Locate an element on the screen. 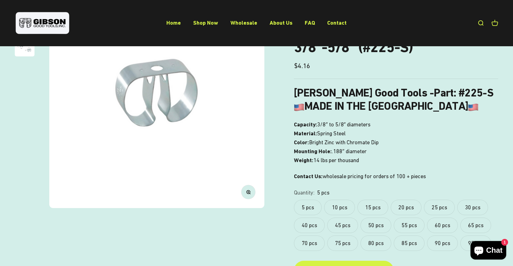 The width and height of the screenshot is (513, 266). strong: Mounting Hole: is located at coordinates (313, 151).